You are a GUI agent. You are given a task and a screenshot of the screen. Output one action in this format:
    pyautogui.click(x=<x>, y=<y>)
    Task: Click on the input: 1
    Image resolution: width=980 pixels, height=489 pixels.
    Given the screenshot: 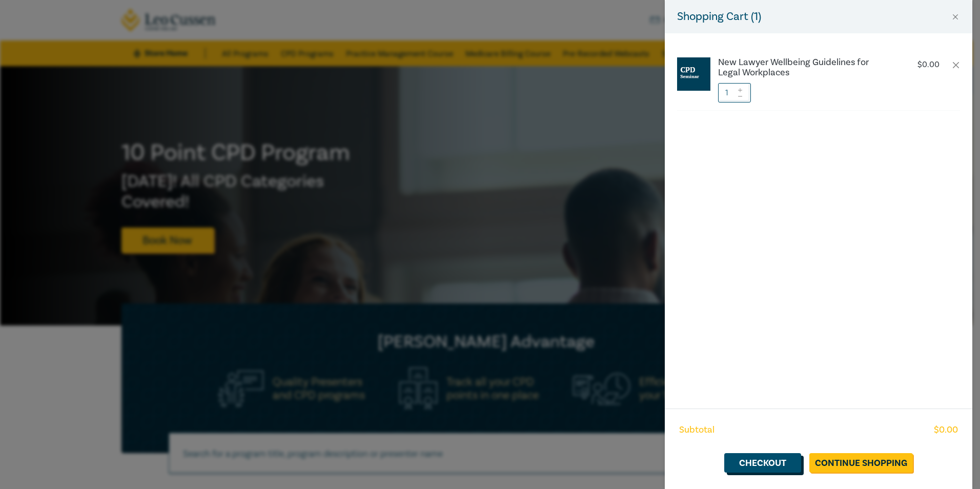 What is the action you would take?
    pyautogui.click(x=735, y=93)
    